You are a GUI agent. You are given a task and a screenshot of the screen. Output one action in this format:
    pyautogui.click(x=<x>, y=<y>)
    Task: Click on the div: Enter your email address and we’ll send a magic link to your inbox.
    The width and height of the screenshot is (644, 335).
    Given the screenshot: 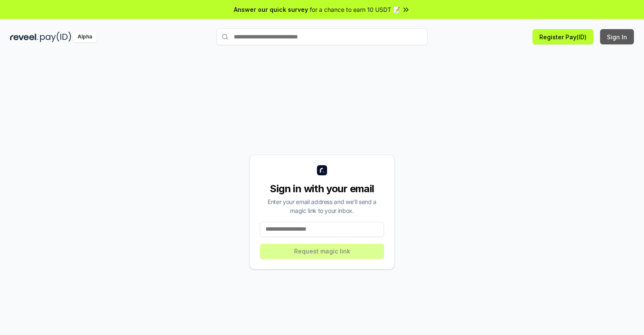 What is the action you would take?
    pyautogui.click(x=322, y=206)
    